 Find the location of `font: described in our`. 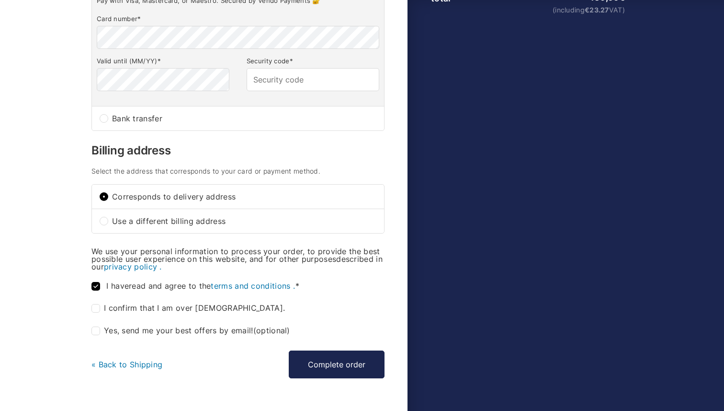

font: described in our is located at coordinates (237, 262).